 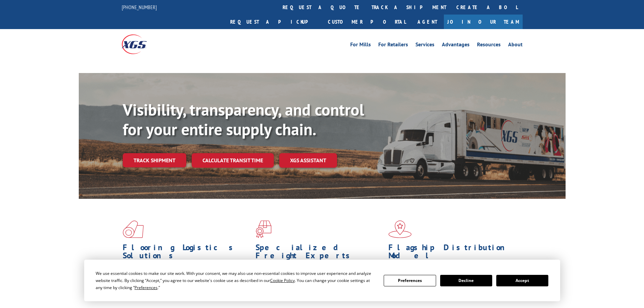 I want to click on a: Customer Portal, so click(x=367, y=22).